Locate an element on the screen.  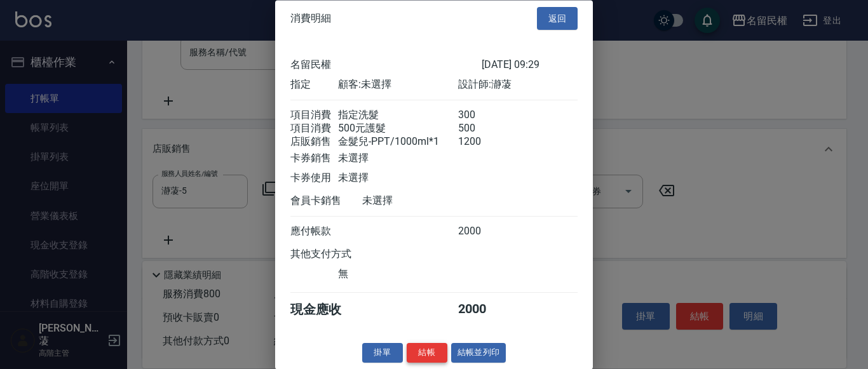
button: 掛單 is located at coordinates (382, 354).